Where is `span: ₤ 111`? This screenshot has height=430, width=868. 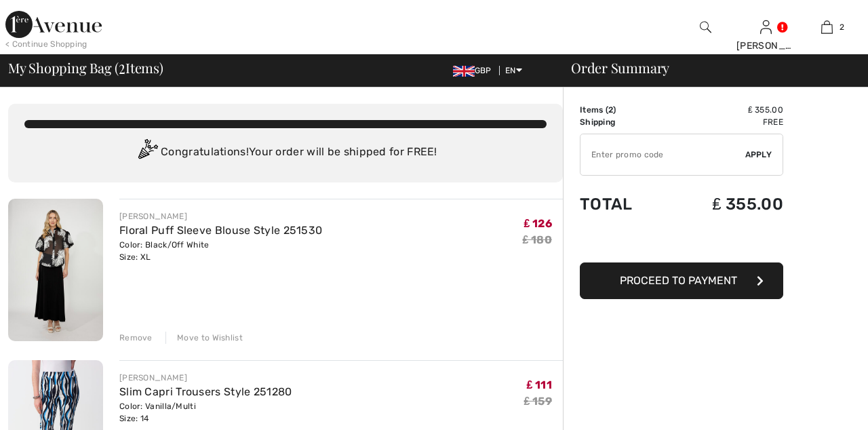
span: ₤ 111 is located at coordinates (539, 384).